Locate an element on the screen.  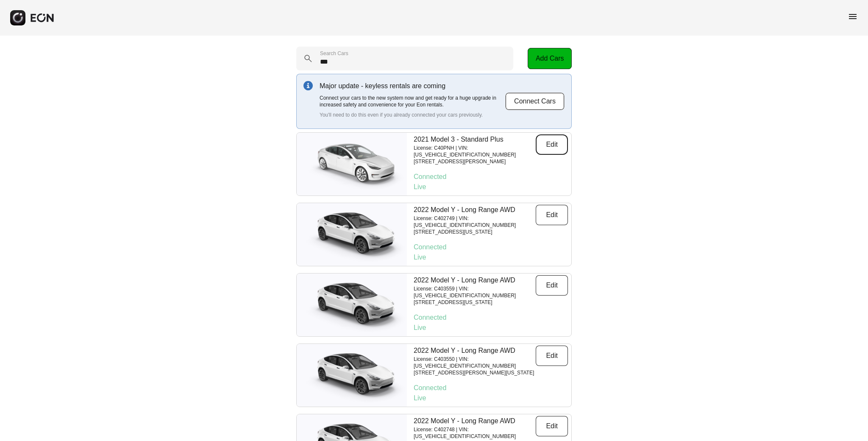
label: Search Cars is located at coordinates (334, 53).